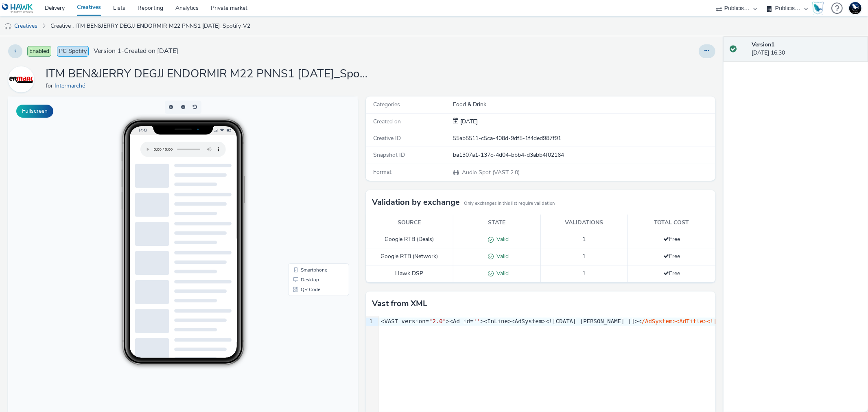 The image size is (868, 412). Describe the element at coordinates (509, 204) in the screenshot. I see `small: Only exchanges in this list require validation` at that location.